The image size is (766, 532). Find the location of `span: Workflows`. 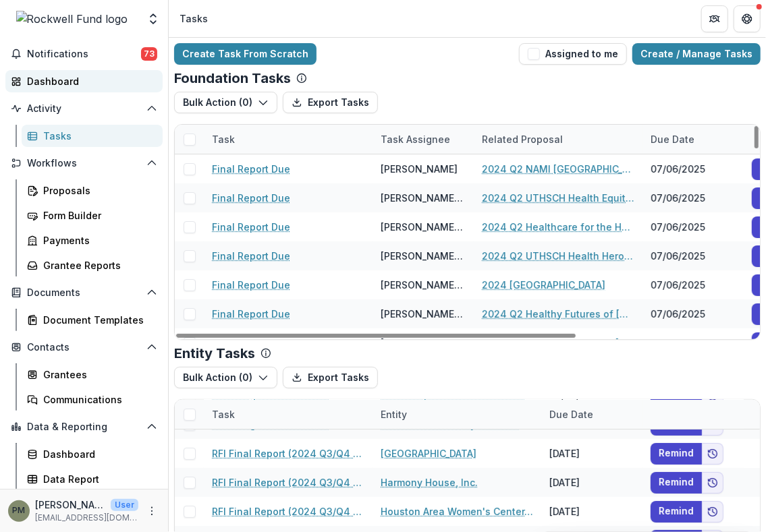

span: Workflows is located at coordinates (83, 163).